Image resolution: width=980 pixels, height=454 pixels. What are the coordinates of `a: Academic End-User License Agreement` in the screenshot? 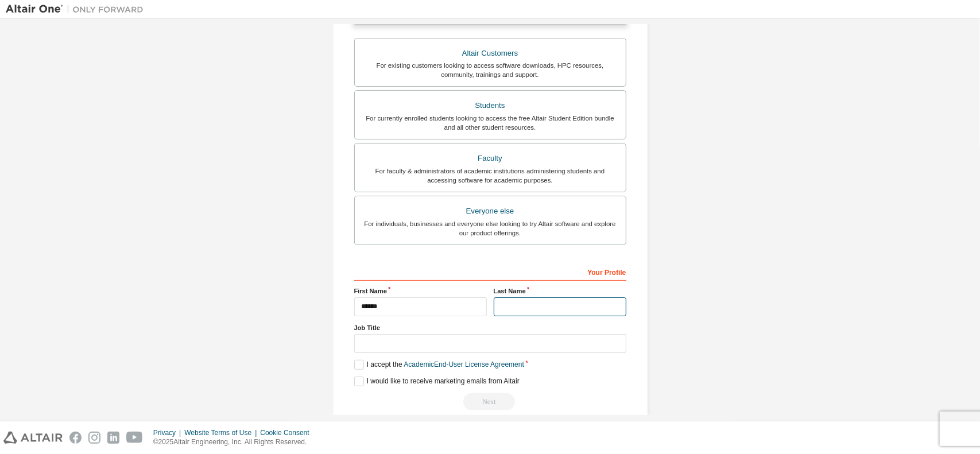 It's located at (464, 365).